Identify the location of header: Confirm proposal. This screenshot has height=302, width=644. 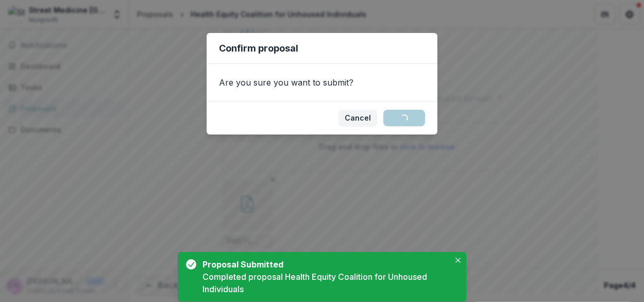
(322, 49).